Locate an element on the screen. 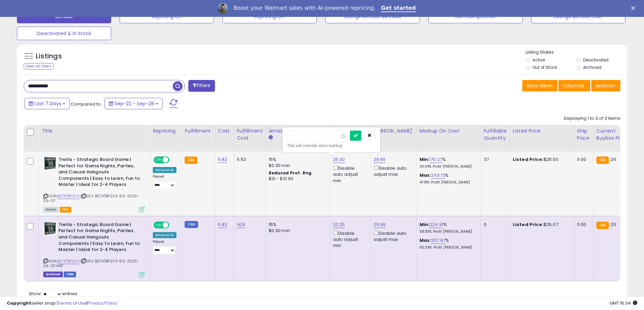  label: Archived is located at coordinates (592, 67).